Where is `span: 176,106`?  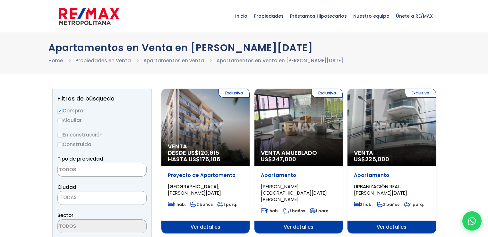
span: 176,106 is located at coordinates (210, 159).